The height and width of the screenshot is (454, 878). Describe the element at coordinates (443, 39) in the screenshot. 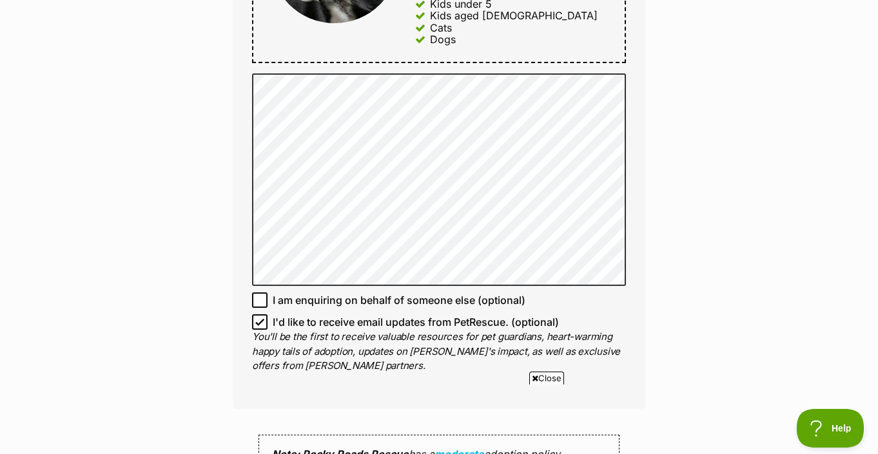

I see `div: Dogs` at that location.